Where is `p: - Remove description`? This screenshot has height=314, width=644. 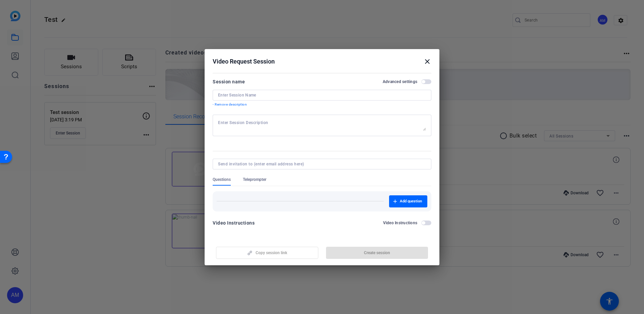 p: - Remove description is located at coordinates (322, 105).